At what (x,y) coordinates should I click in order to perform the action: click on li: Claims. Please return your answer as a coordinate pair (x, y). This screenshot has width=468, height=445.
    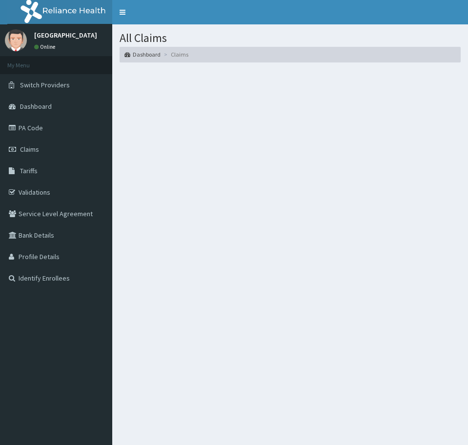
    Looking at the image, I should click on (175, 54).